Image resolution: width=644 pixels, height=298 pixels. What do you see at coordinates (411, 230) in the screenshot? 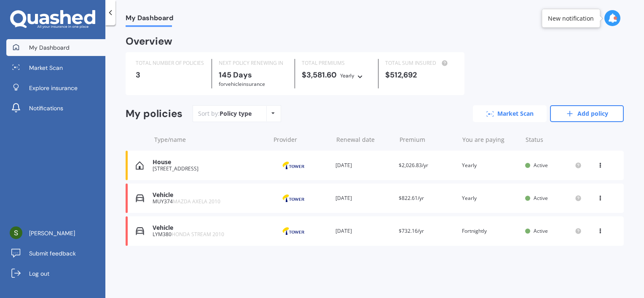
I see `span: $732.16/yr` at bounding box center [411, 230].